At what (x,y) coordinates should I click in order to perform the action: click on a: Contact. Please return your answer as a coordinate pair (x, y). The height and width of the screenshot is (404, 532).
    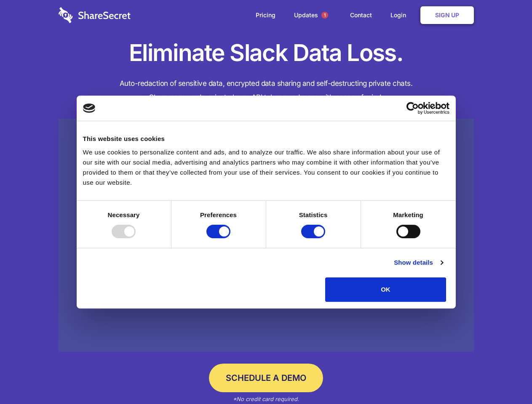
    Looking at the image, I should click on (361, 15).